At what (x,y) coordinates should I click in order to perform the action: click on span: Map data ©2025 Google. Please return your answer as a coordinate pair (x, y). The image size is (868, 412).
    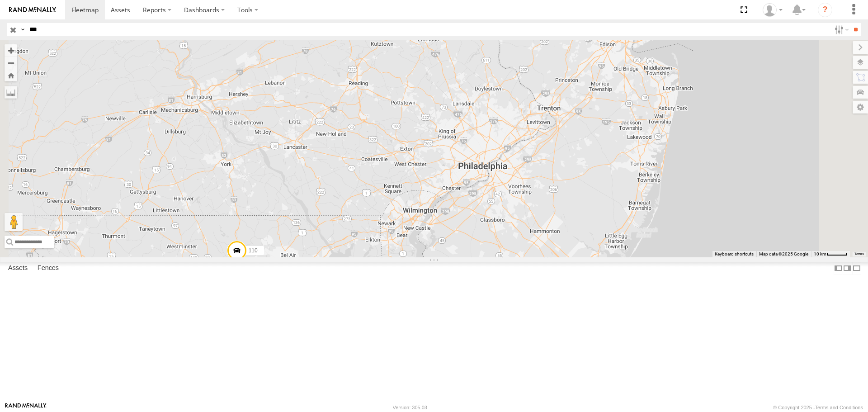
    Looking at the image, I should click on (784, 254).